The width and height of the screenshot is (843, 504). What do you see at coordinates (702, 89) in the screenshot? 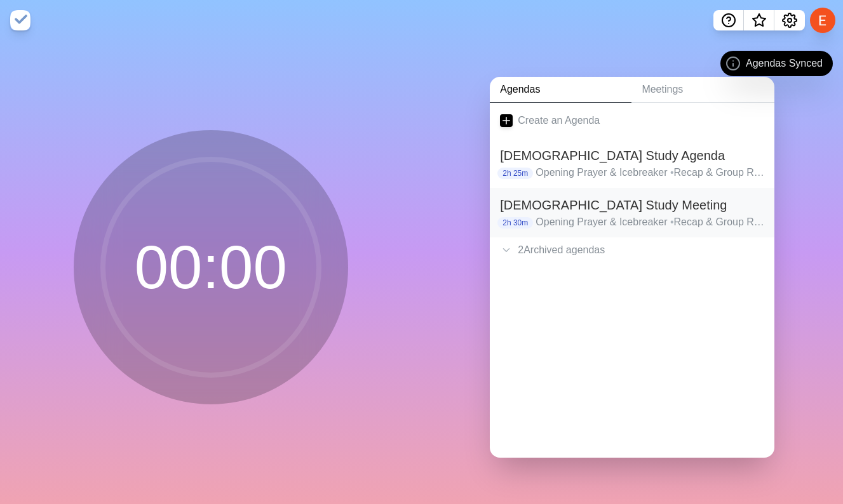
I see `a: Meetings` at bounding box center [702, 89].